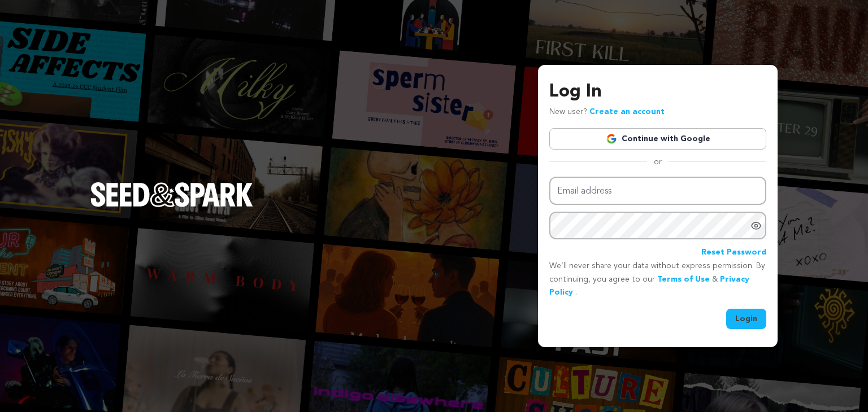  I want to click on button: Login, so click(746, 319).